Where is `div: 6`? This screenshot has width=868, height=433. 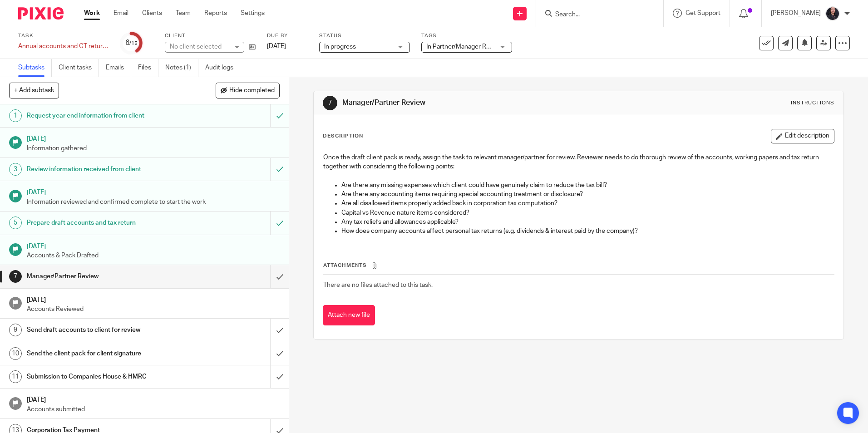
div: 6 is located at coordinates (131, 42).